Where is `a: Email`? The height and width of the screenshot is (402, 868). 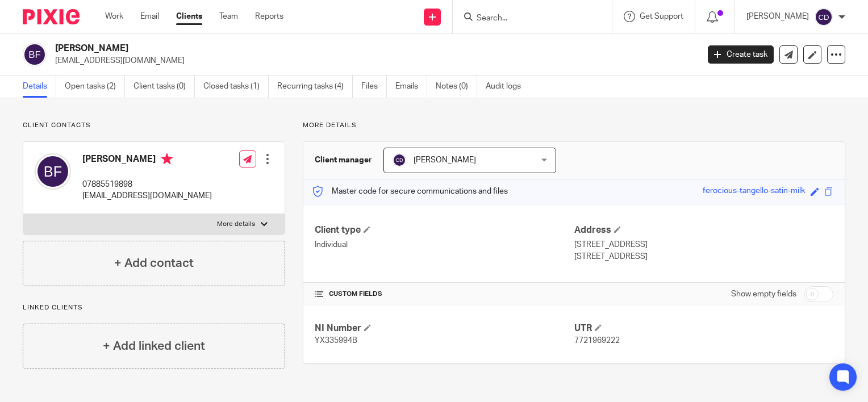
a: Email is located at coordinates (149, 16).